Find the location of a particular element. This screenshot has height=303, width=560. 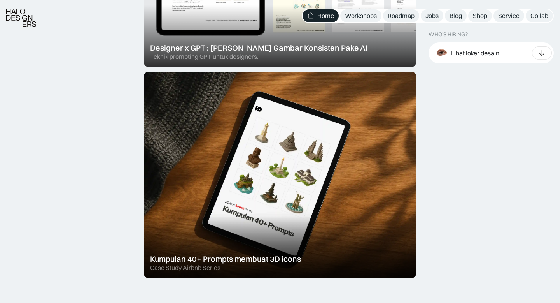

div: Roadmap is located at coordinates (401, 16).